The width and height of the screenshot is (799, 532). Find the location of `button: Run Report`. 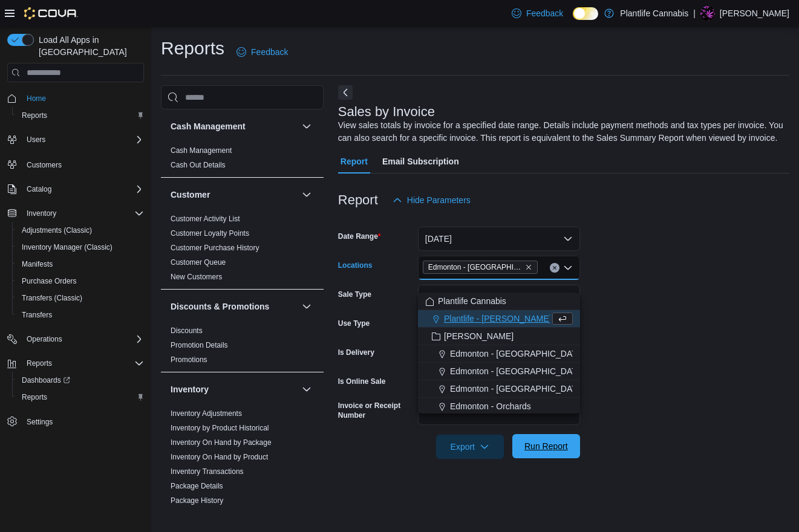

button: Run Report is located at coordinates (546, 446).